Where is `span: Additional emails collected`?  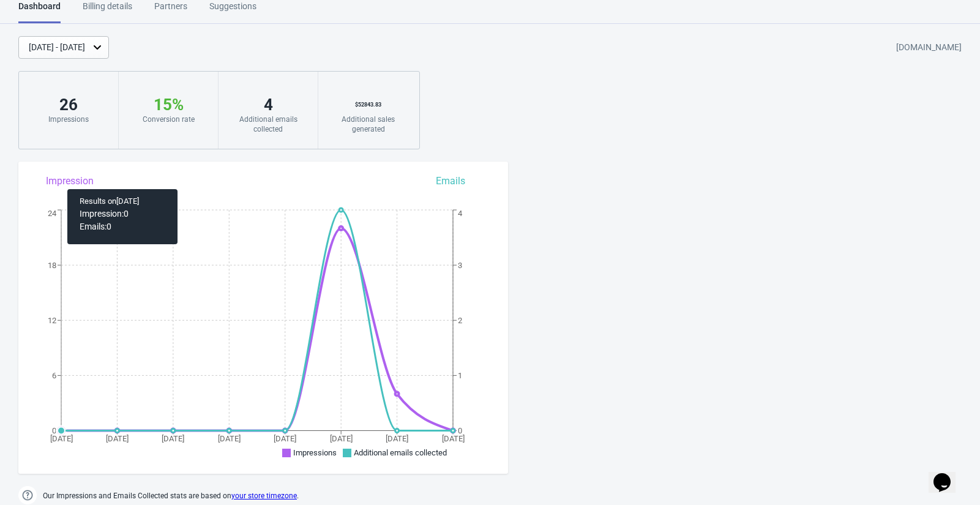 span: Additional emails collected is located at coordinates (400, 452).